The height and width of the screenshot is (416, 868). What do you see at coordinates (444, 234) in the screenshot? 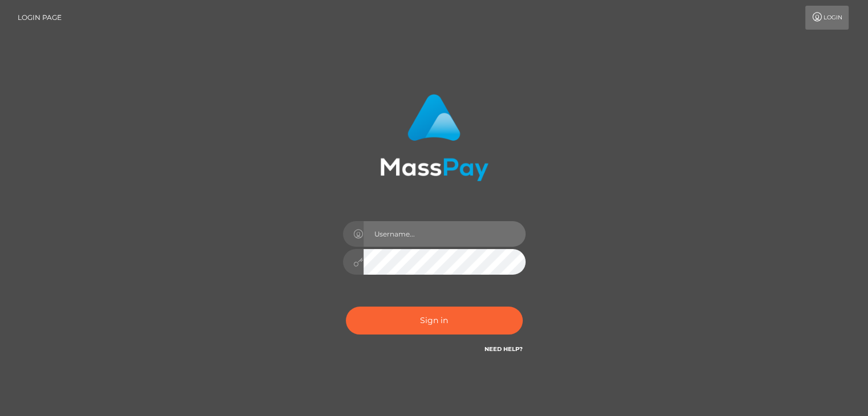
I see `input: Username...` at bounding box center [444, 234].